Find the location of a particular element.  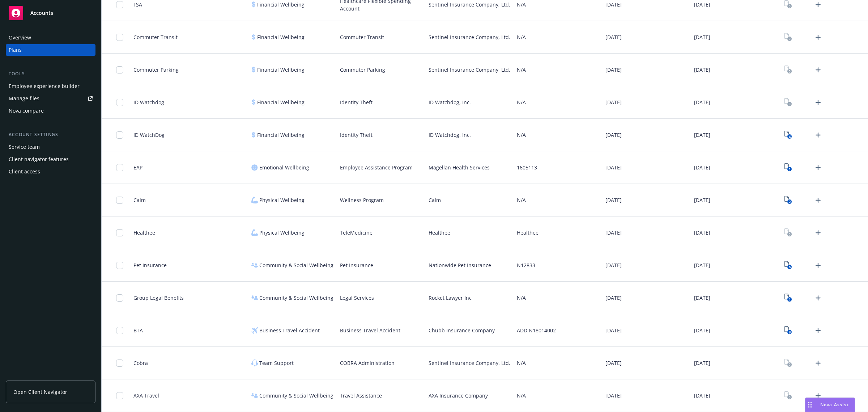

div: Drag to move is located at coordinates (810, 405).